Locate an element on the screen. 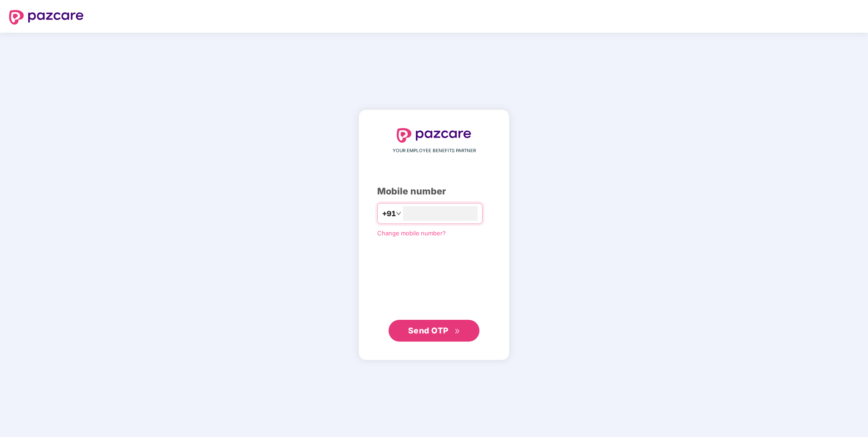  span: +91 is located at coordinates (389, 213).